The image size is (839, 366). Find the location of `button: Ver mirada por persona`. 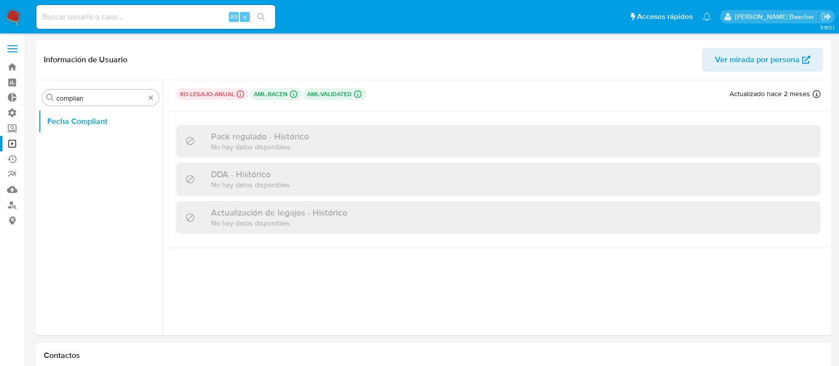

button: Ver mirada por persona is located at coordinates (762, 60).